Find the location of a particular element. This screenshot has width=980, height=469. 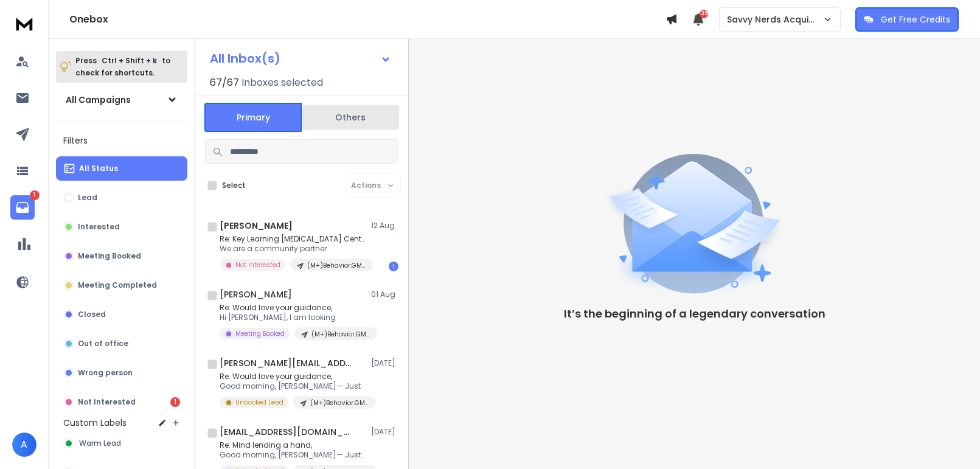

p: Re: Mind lending a hand, is located at coordinates (292, 445).